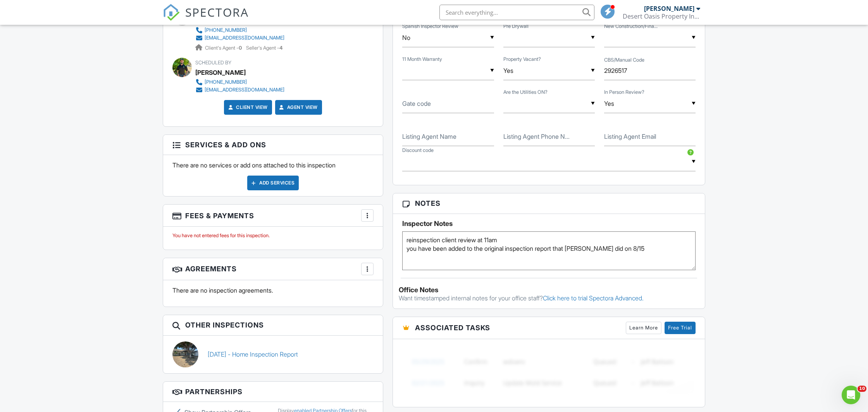  I want to click on span: Client's Agent -, so click(224, 48).